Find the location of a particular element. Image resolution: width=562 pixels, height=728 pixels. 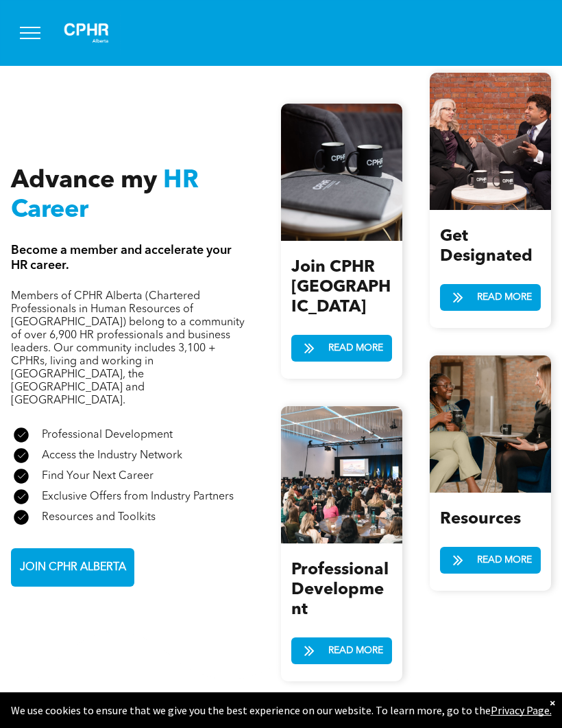

span: Become a member and accelerate your HR career. is located at coordinates (121, 258).